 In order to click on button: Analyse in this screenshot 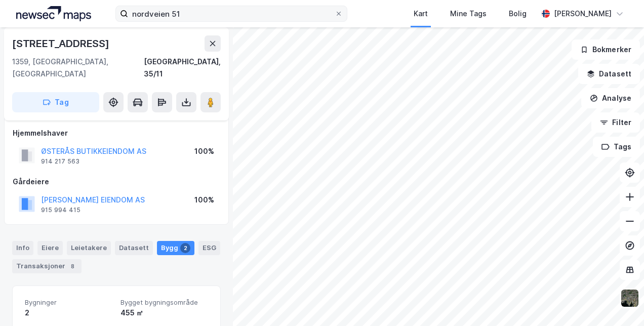, I will do `click(611, 98)`.